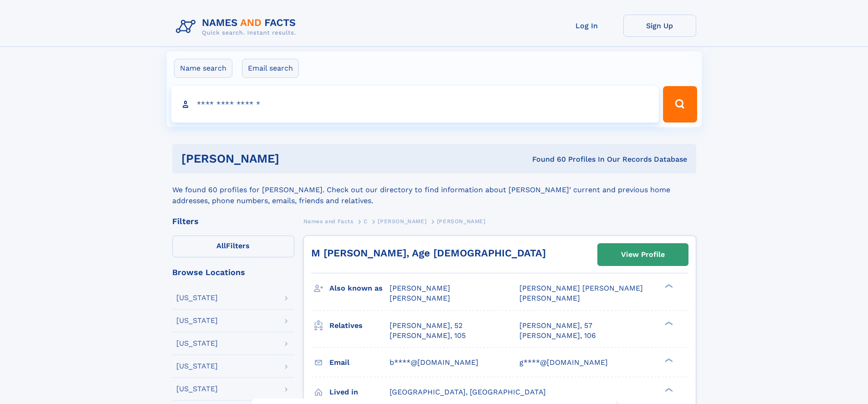 The height and width of the screenshot is (404, 868). What do you see at coordinates (365, 221) in the screenshot?
I see `span: C` at bounding box center [365, 221].